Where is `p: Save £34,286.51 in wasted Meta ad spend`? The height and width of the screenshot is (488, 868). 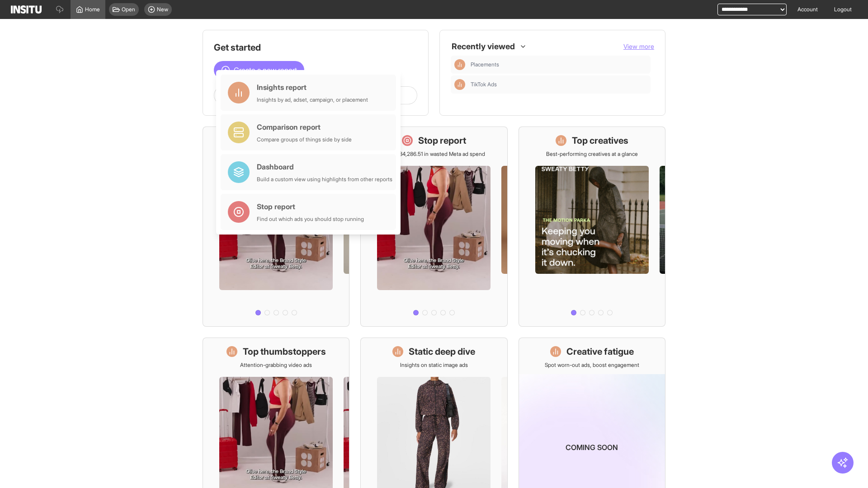
p: Save £34,286.51 in wasted Meta ad spend is located at coordinates (434, 154).